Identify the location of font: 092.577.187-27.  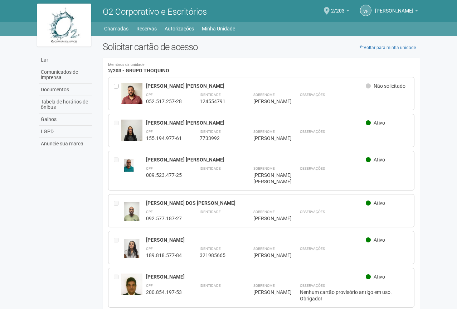
(164, 218).